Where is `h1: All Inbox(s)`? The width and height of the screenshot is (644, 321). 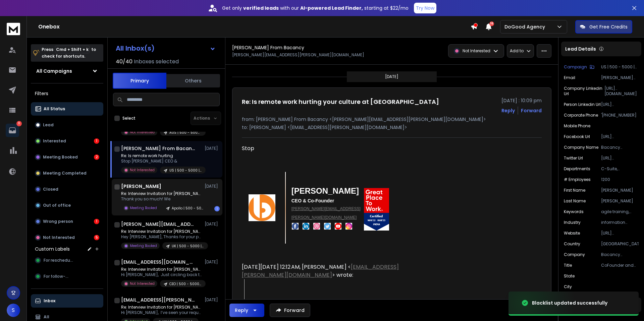 h1: All Inbox(s) is located at coordinates (135, 48).